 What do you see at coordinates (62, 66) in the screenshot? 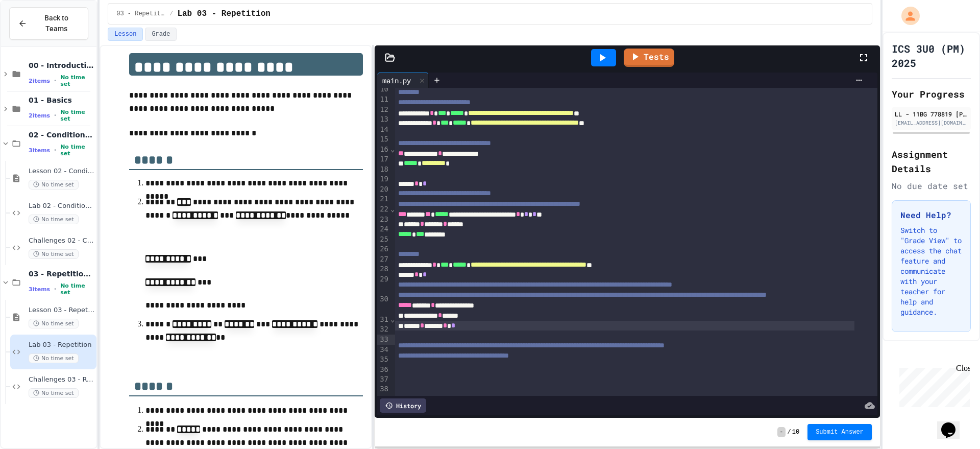
I see `span: 00 - Introduction` at bounding box center [62, 66].